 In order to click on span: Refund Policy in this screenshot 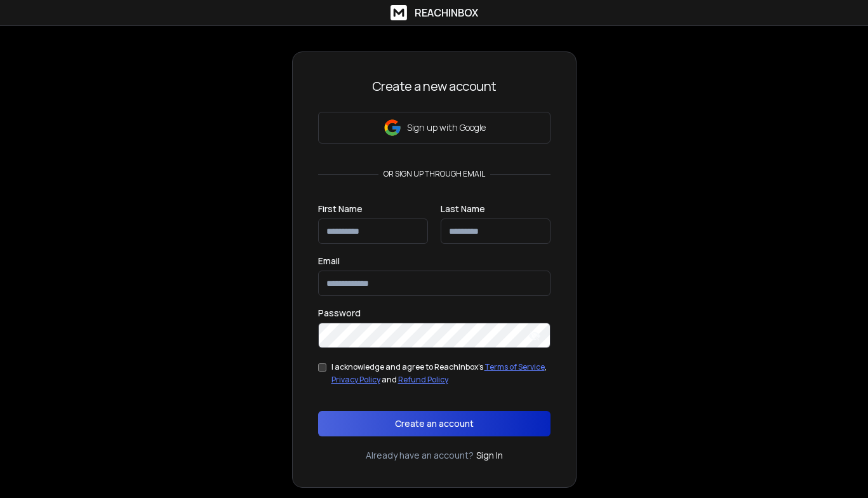, I will do `click(423, 379)`.